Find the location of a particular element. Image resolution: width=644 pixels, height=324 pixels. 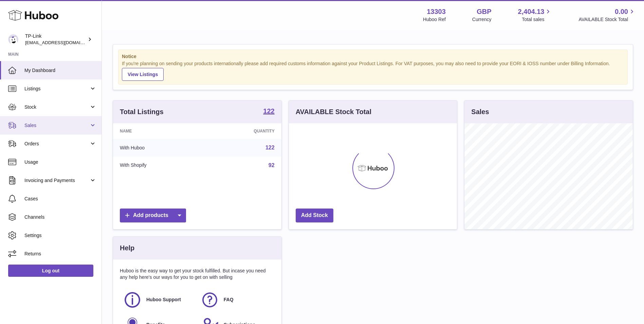

span: 2,404.13 is located at coordinates (531, 12).